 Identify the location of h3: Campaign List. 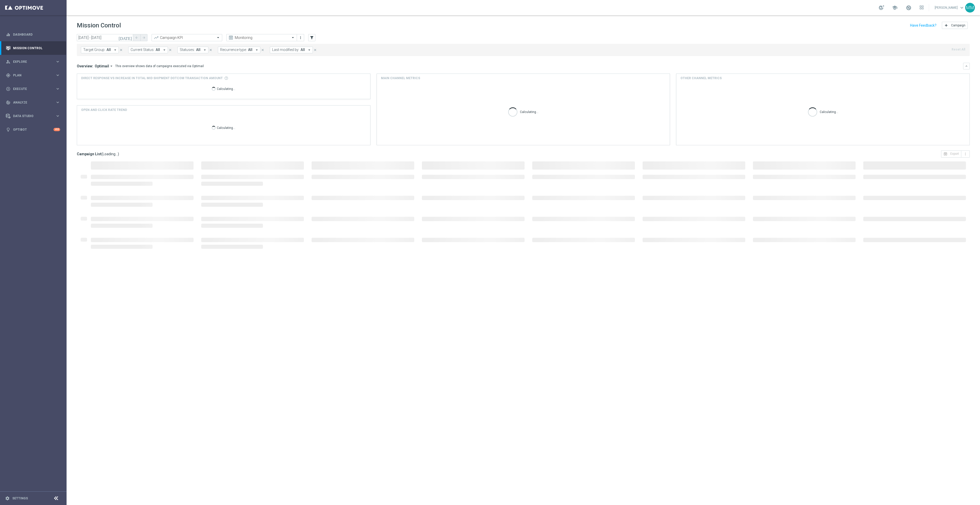
(98, 154).